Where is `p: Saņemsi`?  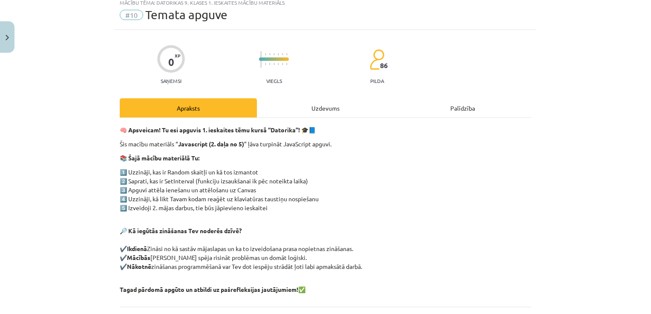
p: Saņemsi is located at coordinates (171, 81).